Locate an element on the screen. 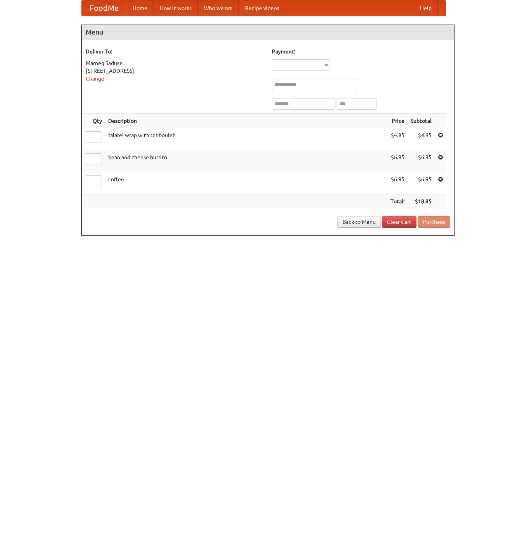  td: coffee is located at coordinates (246, 183).